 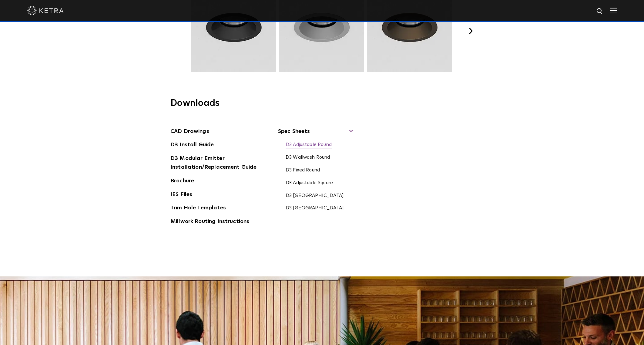 What do you see at coordinates (309, 183) in the screenshot?
I see `a: D3 Adjustable Square` at bounding box center [309, 183].